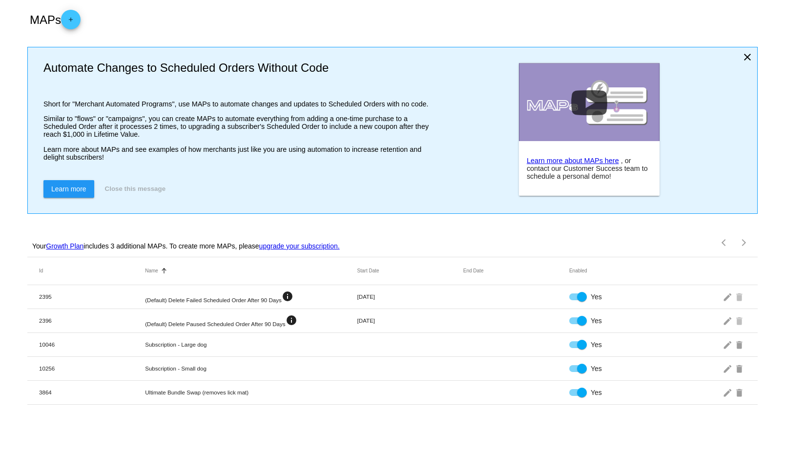 Image resolution: width=785 pixels, height=455 pixels. Describe the element at coordinates (92, 368) in the screenshot. I see `mat-cell: 10256` at that location.